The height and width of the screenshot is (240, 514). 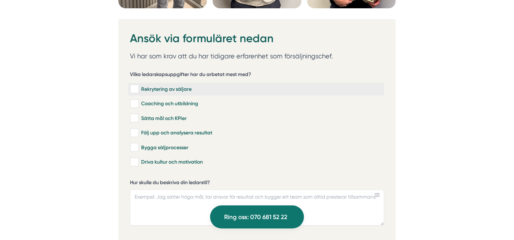 What do you see at coordinates (255, 217) in the screenshot?
I see `span: Ring oss: 070 681 52 22` at bounding box center [255, 217].